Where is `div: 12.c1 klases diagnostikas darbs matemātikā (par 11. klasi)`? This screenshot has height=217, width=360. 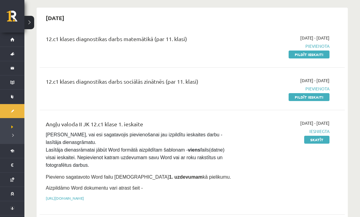
div: 12.c1 klases diagnostikas darbs matemātikā (par 11. klasi) is located at coordinates (139, 40).